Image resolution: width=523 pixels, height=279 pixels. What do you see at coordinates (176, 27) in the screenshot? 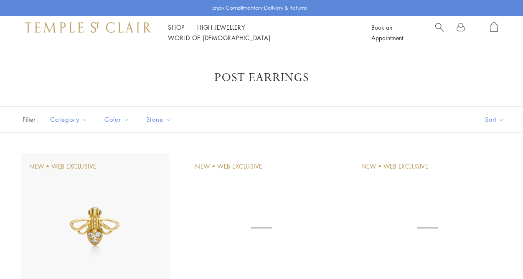
I see `a: ShopShop` at bounding box center [176, 27].